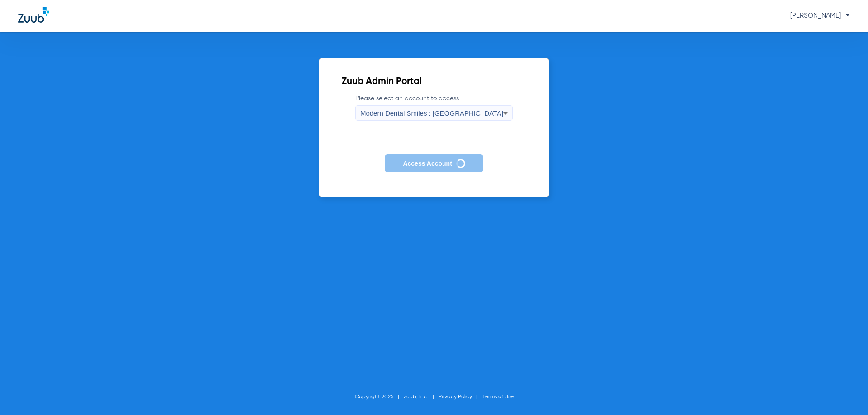 This screenshot has width=868, height=415. Describe the element at coordinates (434, 107) in the screenshot. I see `label: Please select an account to access` at that location.